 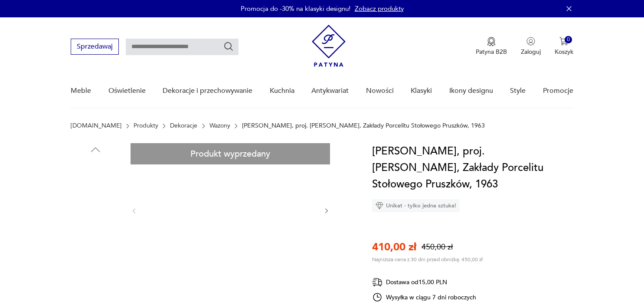 I want to click on p: Patyna B2B, so click(x=491, y=51).